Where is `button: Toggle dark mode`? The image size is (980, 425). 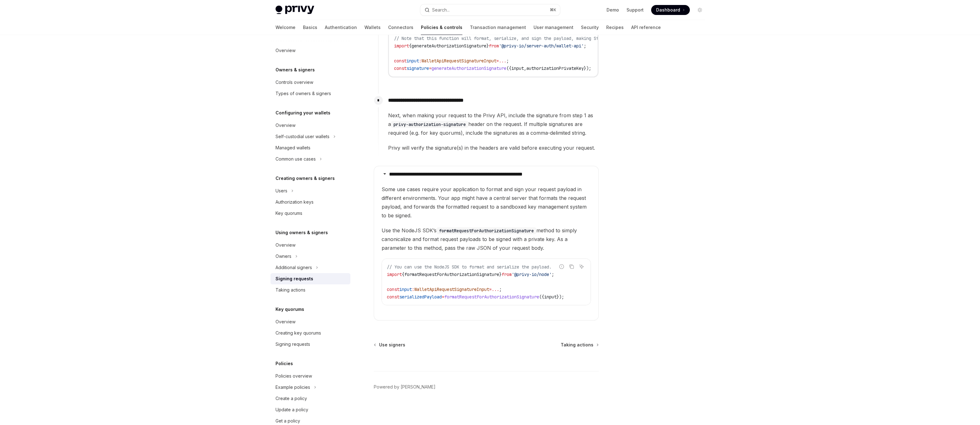
button: Toggle dark mode is located at coordinates (700, 10).